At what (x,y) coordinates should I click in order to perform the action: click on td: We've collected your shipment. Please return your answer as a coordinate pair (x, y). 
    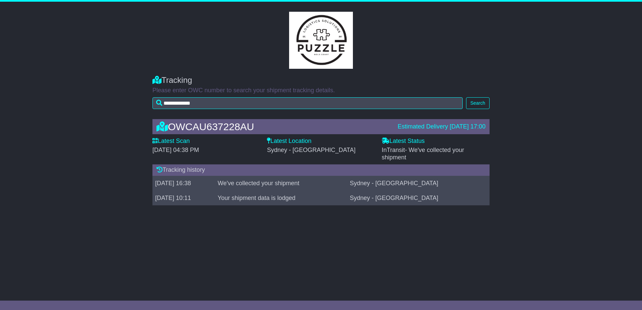
    Looking at the image, I should click on (281, 183).